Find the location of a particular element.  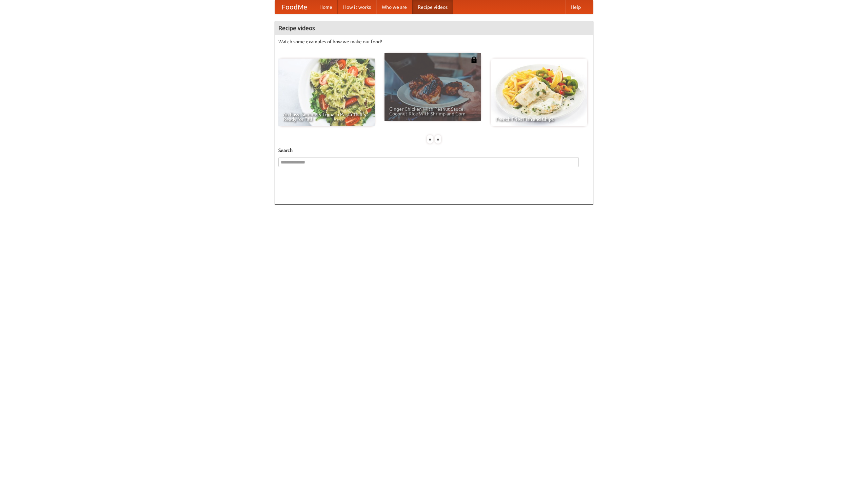

h4: Recipe videos is located at coordinates (434, 28).